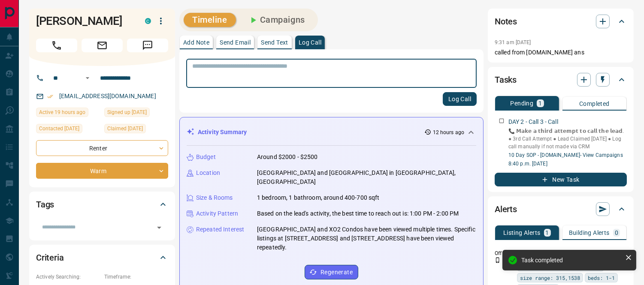 The height and width of the screenshot is (285, 644). I want to click on p: Off, so click(503, 253).